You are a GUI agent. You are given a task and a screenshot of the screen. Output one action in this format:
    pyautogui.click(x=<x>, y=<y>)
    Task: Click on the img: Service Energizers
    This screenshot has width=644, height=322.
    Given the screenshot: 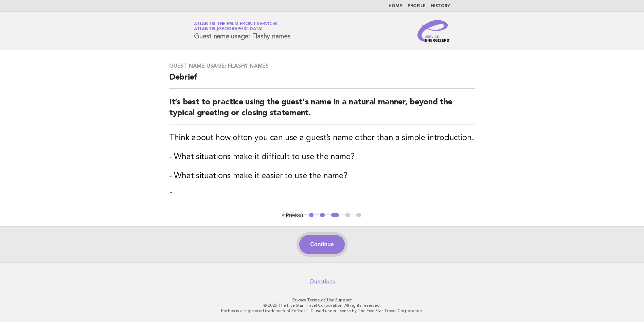 What is the action you would take?
    pyautogui.click(x=434, y=31)
    